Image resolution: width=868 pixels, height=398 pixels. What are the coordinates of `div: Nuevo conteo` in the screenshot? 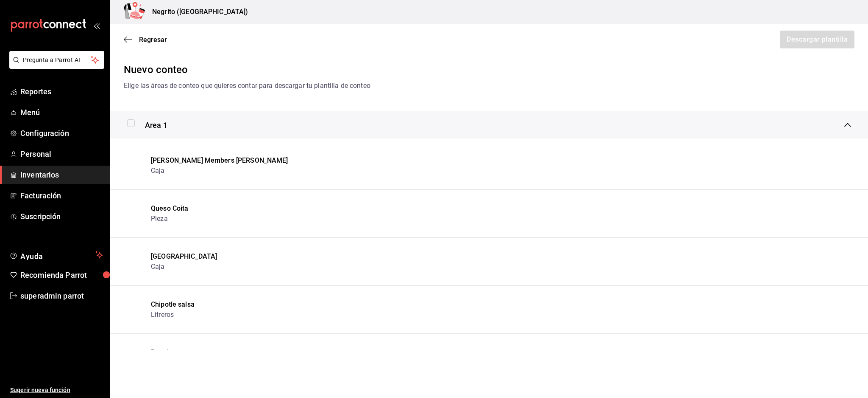 It's located at (489, 69).